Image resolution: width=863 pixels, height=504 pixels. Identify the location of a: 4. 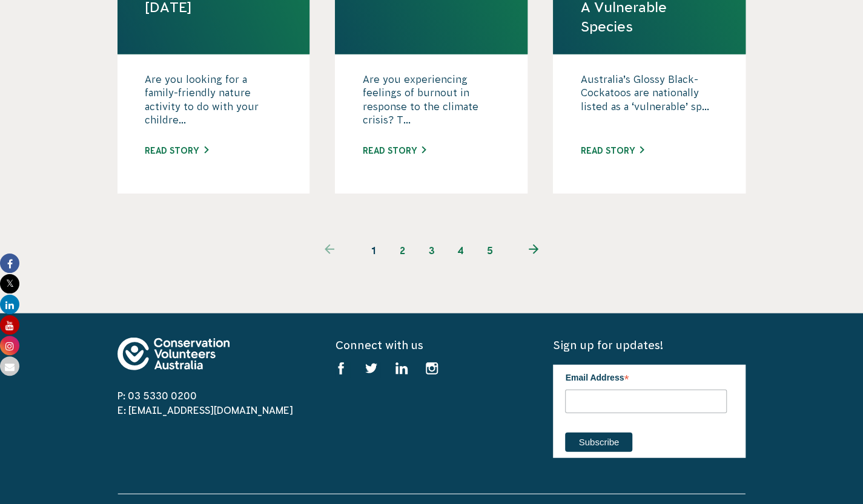
(461, 250).